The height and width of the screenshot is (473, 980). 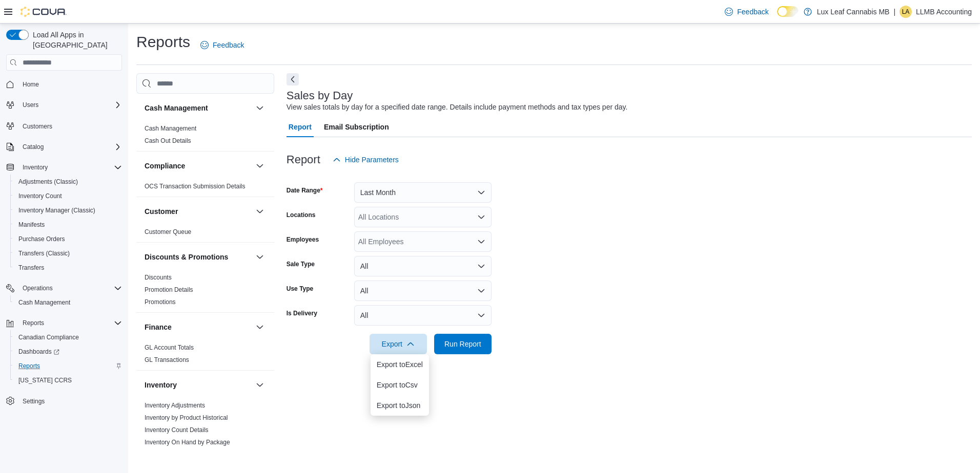 What do you see at coordinates (64, 289) in the screenshot?
I see `button: Operations` at bounding box center [64, 289].